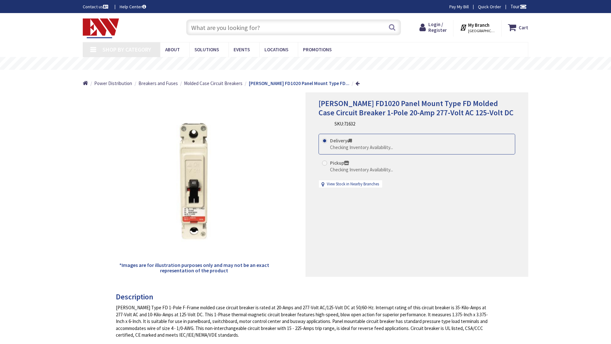 The image size is (611, 344). What do you see at coordinates (242, 49) in the screenshot?
I see `span: Events` at bounding box center [242, 49].